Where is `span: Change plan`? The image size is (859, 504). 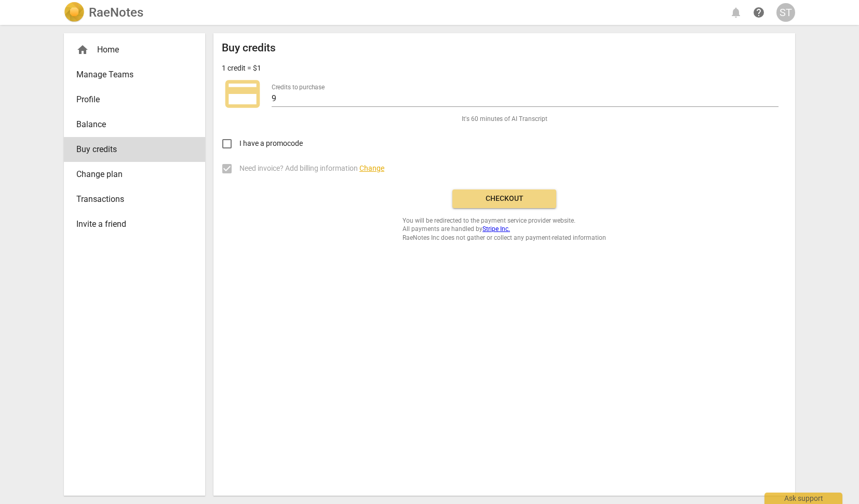 span: Change plan is located at coordinates (131, 174).